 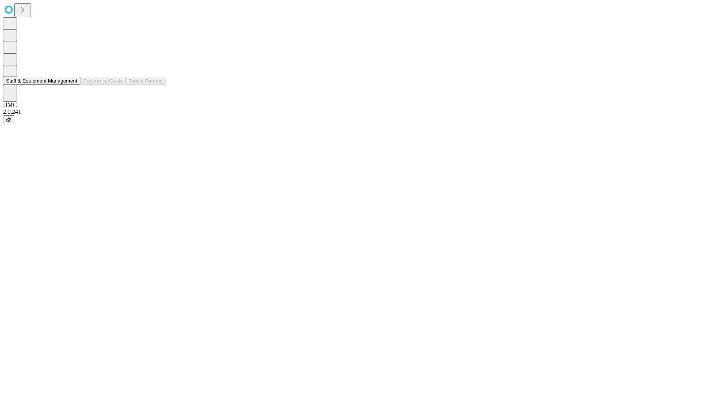 What do you see at coordinates (362, 105) in the screenshot?
I see `div: HMC` at bounding box center [362, 105].